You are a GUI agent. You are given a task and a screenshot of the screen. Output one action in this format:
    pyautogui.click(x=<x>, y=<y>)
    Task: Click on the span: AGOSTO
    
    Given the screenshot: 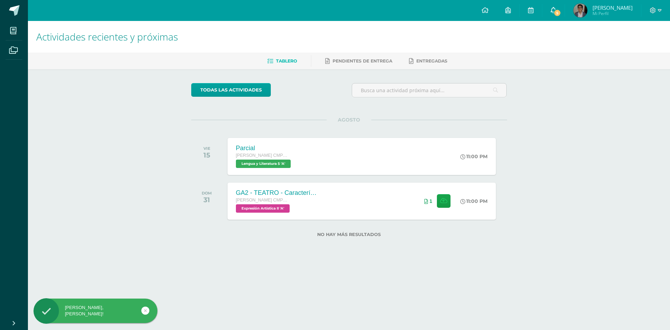 What is the action you would take?
    pyautogui.click(x=349, y=120)
    